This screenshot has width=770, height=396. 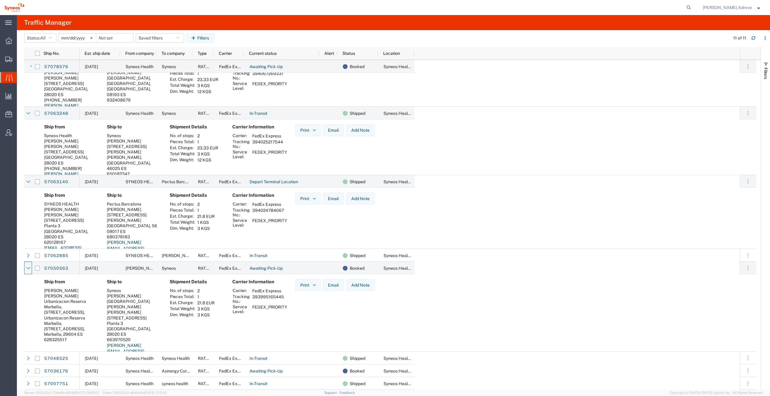 What do you see at coordinates (727, 8) in the screenshot?
I see `span: Irene Perez Adrove` at bounding box center [727, 8].